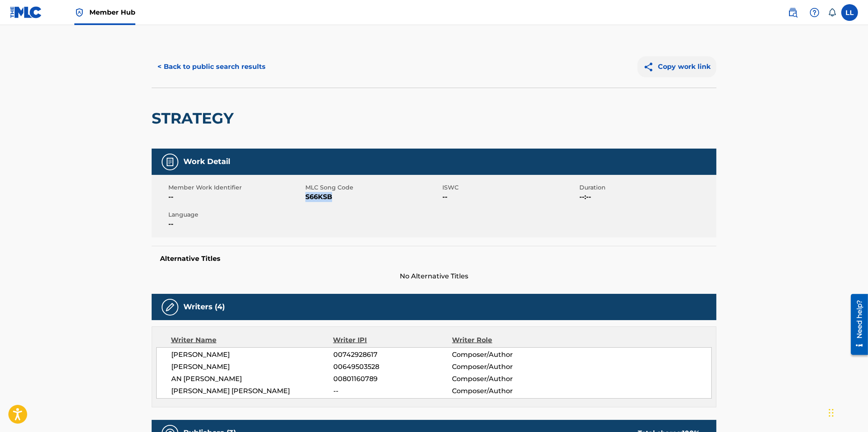 The image size is (868, 432). Describe the element at coordinates (831, 413) in the screenshot. I see `div: Drag` at that location.